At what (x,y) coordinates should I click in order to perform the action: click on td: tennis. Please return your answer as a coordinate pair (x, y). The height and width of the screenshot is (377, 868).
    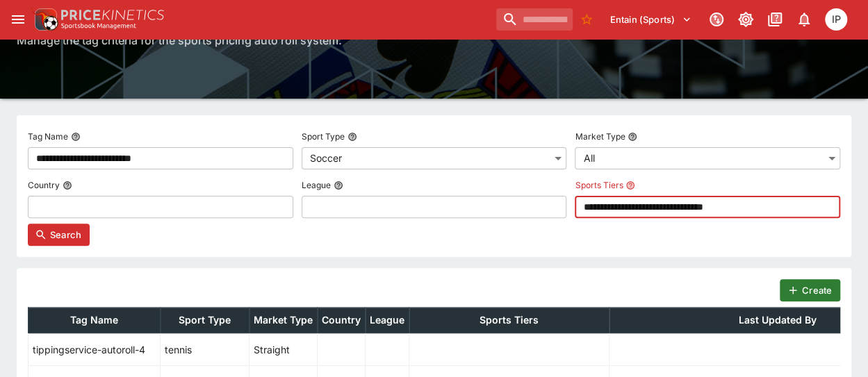
    Looking at the image, I should click on (205, 350).